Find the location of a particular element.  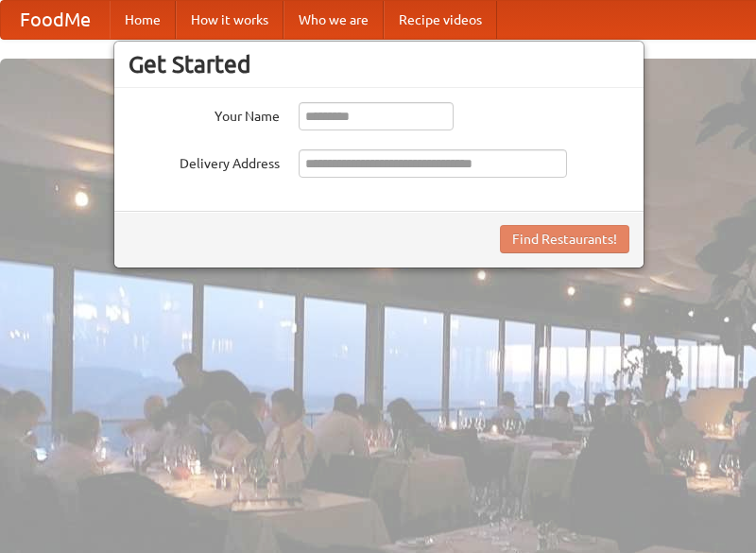

a: How it works is located at coordinates (230, 20).